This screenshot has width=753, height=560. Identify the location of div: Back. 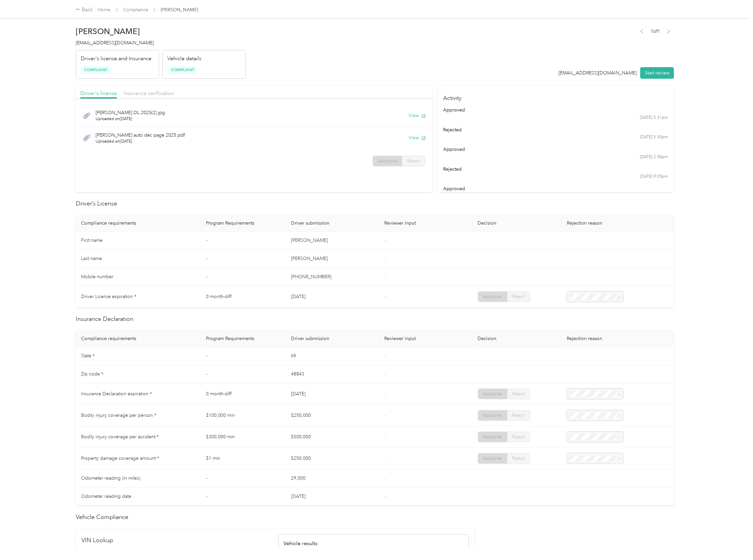
(85, 10).